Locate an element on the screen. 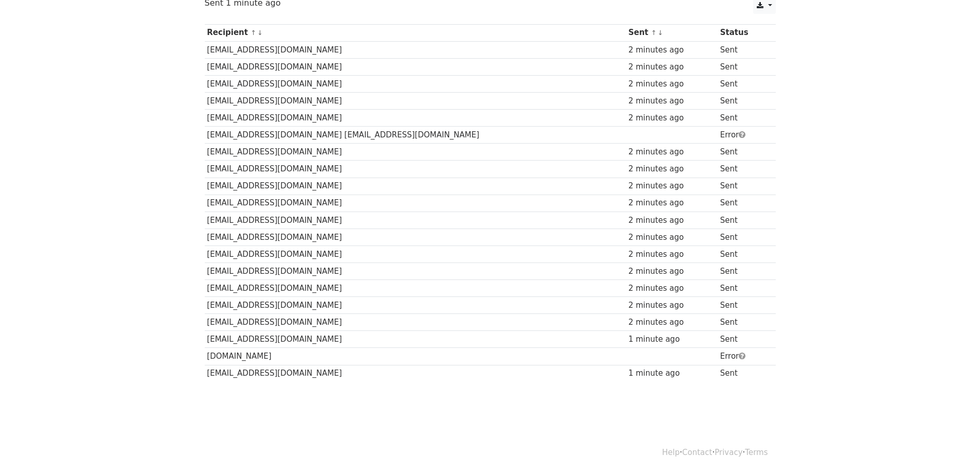 Image resolution: width=980 pixels, height=473 pixels. div: Chat Widget is located at coordinates (954, 449).